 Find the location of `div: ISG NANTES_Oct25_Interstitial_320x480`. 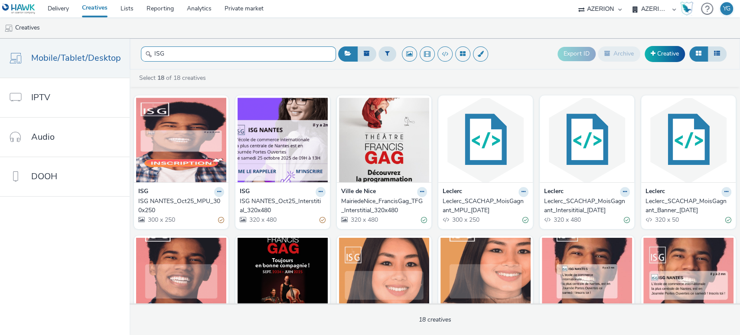

div: ISG NANTES_Oct25_Interstitial_320x480 is located at coordinates (281, 205).